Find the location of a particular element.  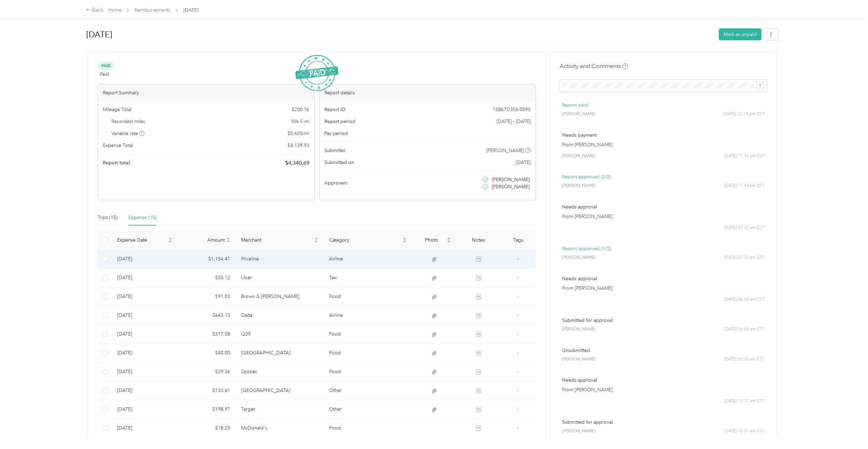

td: 8-12-2025 is located at coordinates (145, 428).